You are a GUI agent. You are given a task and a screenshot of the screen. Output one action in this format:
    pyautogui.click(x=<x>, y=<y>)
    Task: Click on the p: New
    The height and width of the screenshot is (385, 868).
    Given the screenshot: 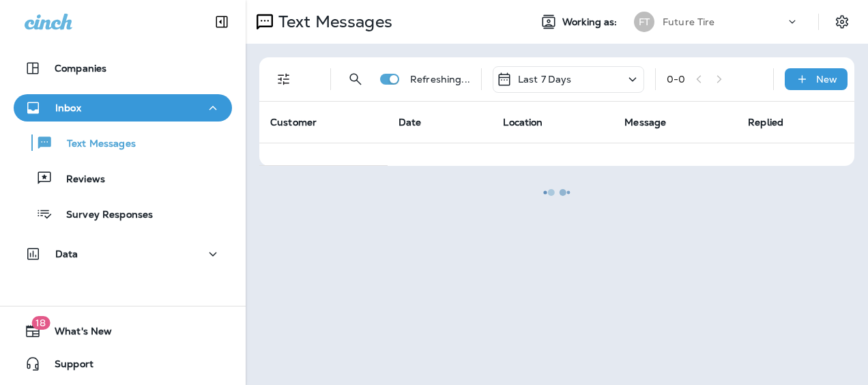 What is the action you would take?
    pyautogui.click(x=826, y=79)
    